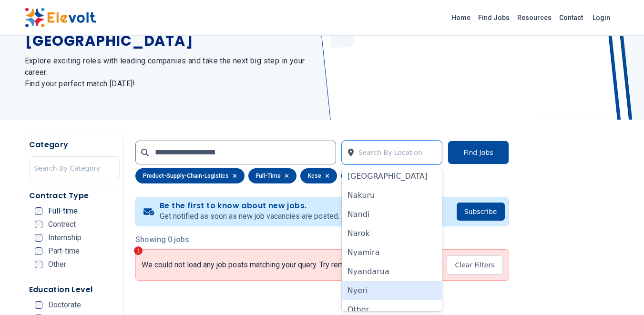  Describe the element at coordinates (65, 238) in the screenshot. I see `span: Internship` at that location.